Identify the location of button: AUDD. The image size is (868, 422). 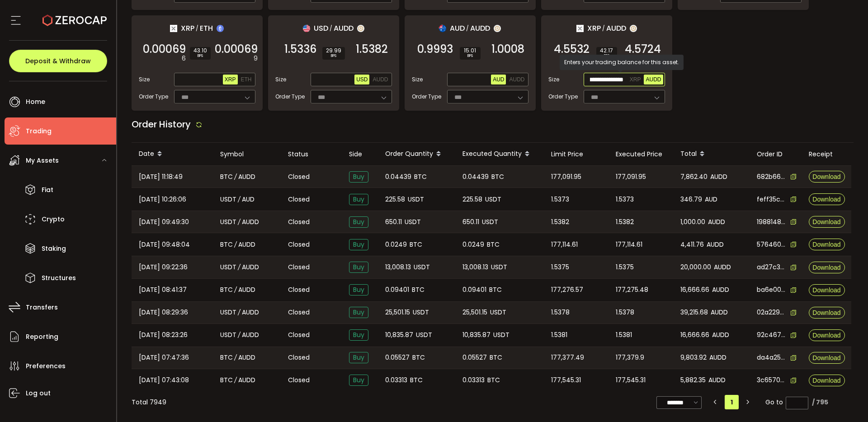
(380, 80).